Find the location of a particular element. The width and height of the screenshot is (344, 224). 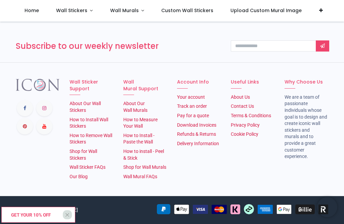

a: Our Blog is located at coordinates (79, 176).